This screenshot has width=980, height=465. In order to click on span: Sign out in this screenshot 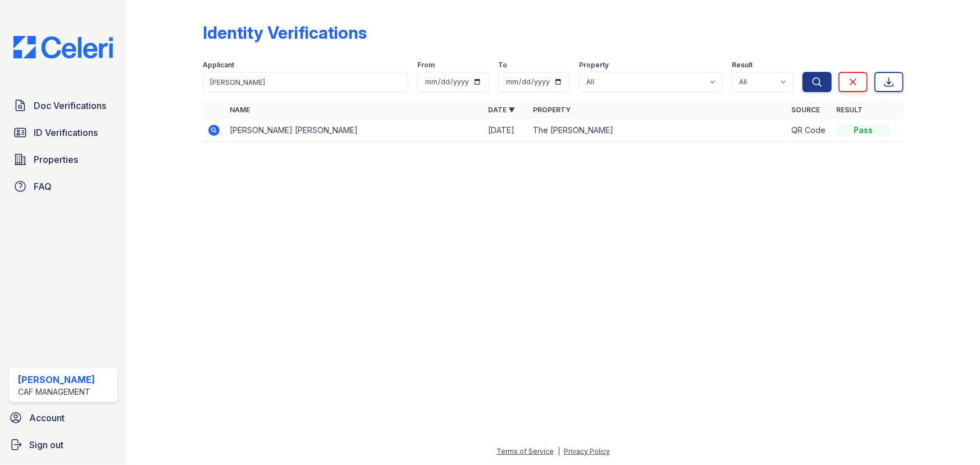, I will do `click(46, 445)`.